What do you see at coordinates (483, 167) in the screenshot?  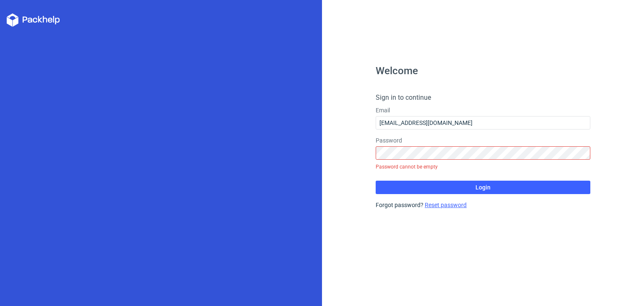 I see `div: Password cannot be empty` at bounding box center [483, 167].